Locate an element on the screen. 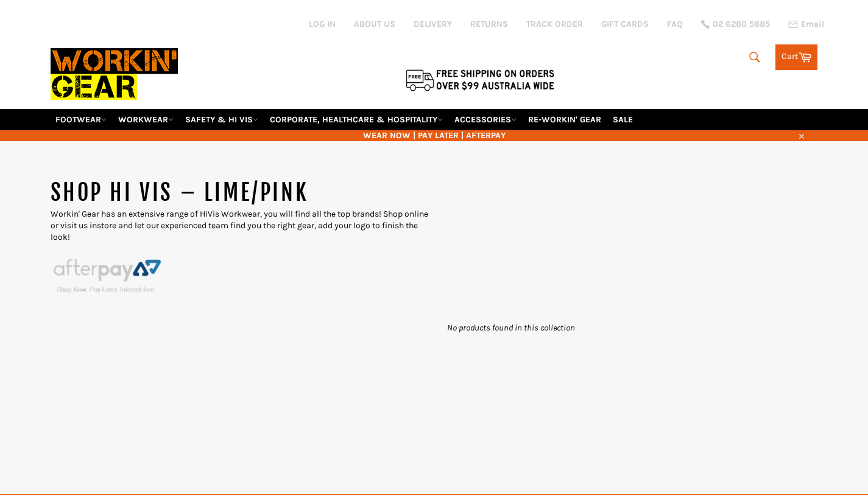 This screenshot has height=496, width=868. img: Flat $9.95 shipping Australia wide is located at coordinates (480, 80).